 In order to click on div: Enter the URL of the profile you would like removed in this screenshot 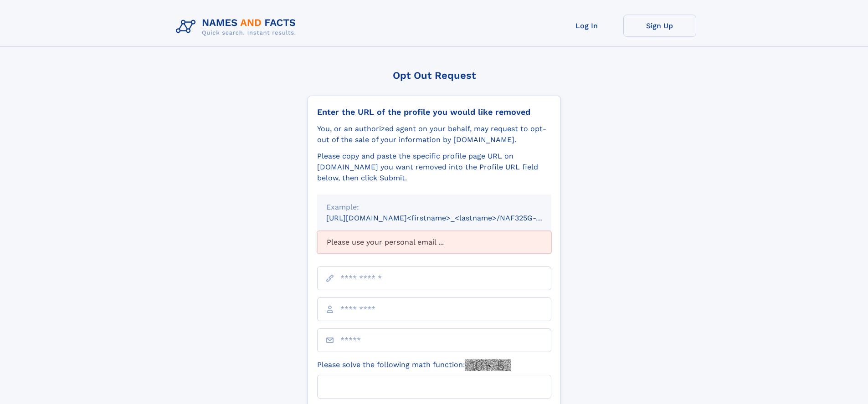, I will do `click(434, 112)`.